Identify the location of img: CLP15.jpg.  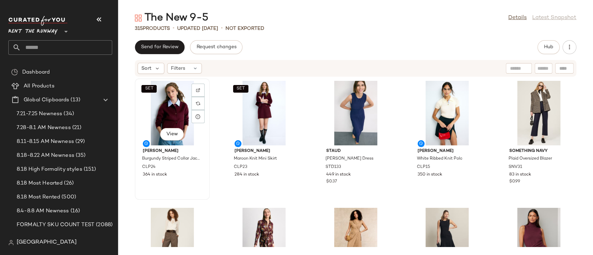
(447, 113).